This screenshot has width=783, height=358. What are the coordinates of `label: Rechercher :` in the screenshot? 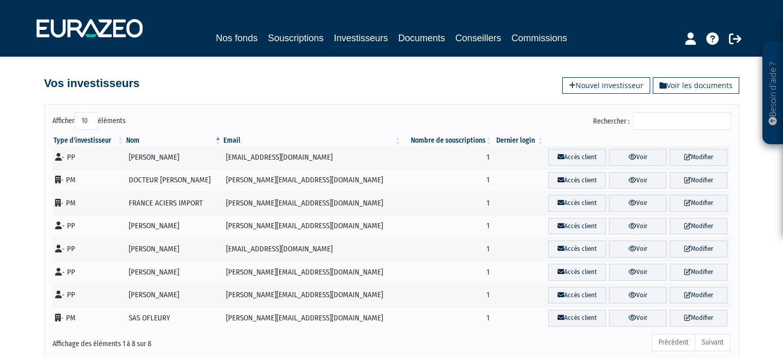 It's located at (662, 121).